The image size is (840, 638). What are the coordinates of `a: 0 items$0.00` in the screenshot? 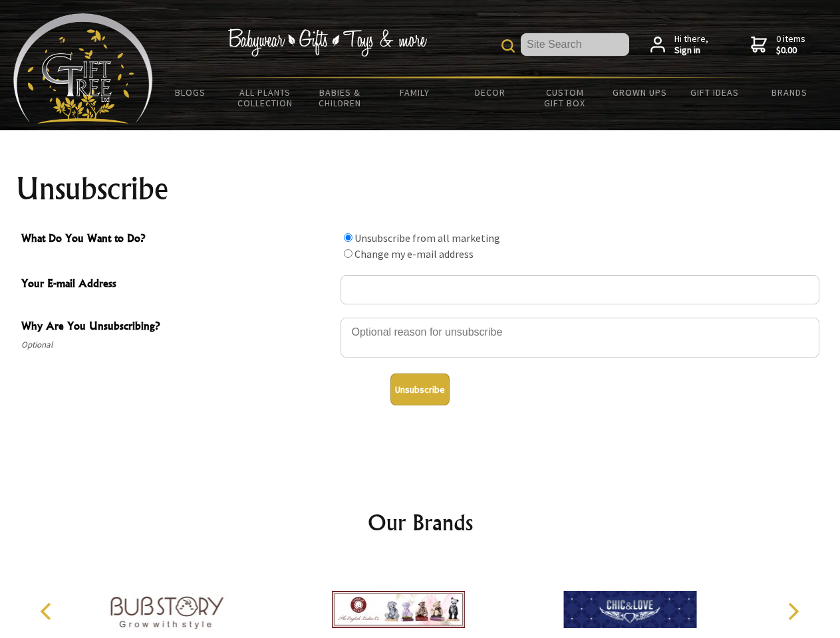 It's located at (779, 44).